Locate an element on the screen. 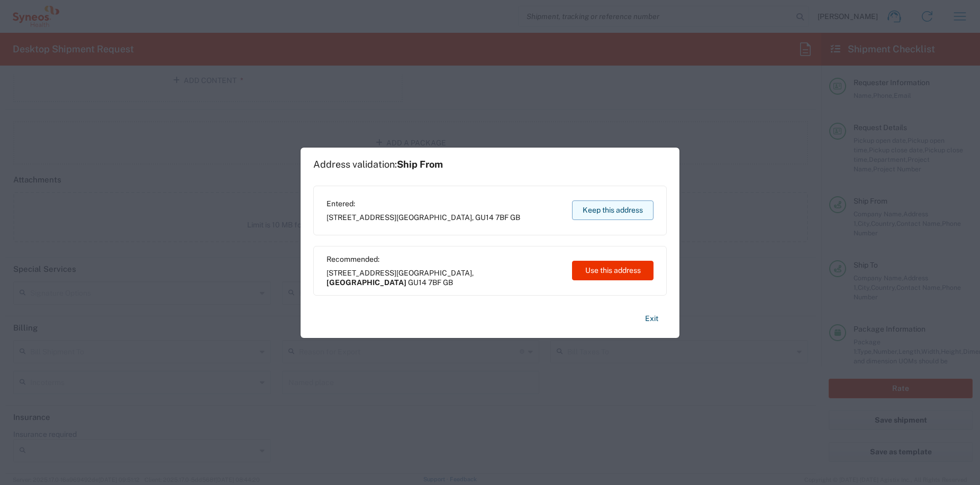 The height and width of the screenshot is (485, 980). button: Exit is located at coordinates (652, 319).